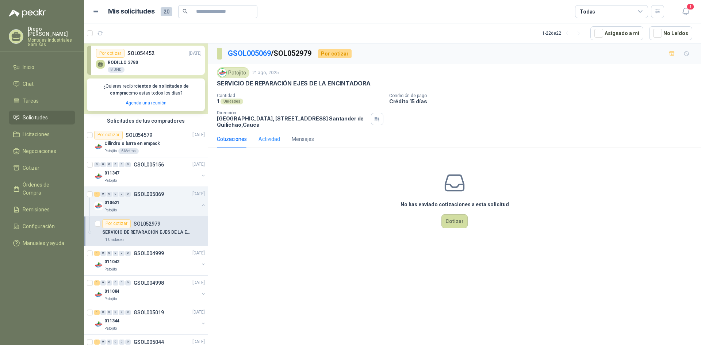  Describe the element at coordinates (27, 13) in the screenshot. I see `img: Logo peakr` at that location.